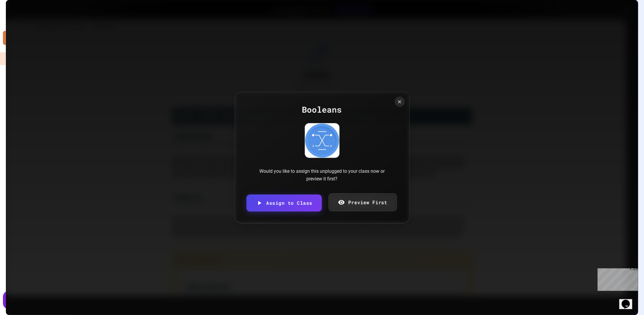 This screenshot has width=644, height=315. I want to click on img: Booleans, so click(322, 140).